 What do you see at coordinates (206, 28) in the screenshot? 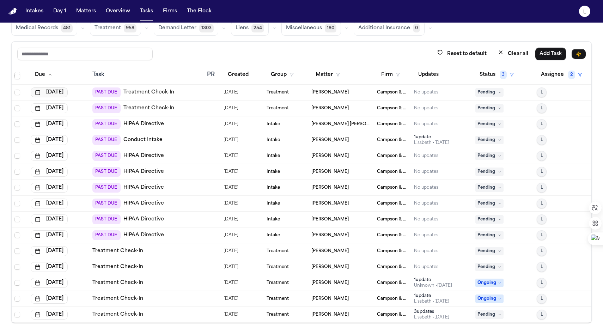
I see `span: 1303` at bounding box center [206, 28].